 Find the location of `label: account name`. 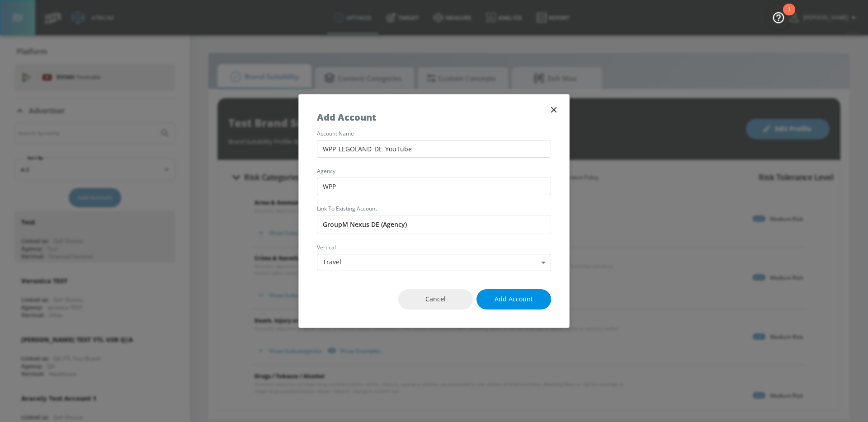

label: account name is located at coordinates (434, 134).